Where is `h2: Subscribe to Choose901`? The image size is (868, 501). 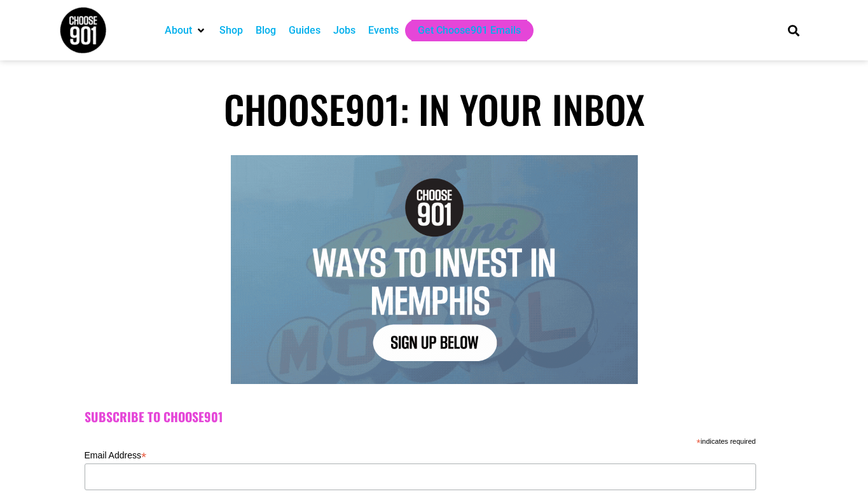
h2: Subscribe to Choose901 is located at coordinates (434, 417).